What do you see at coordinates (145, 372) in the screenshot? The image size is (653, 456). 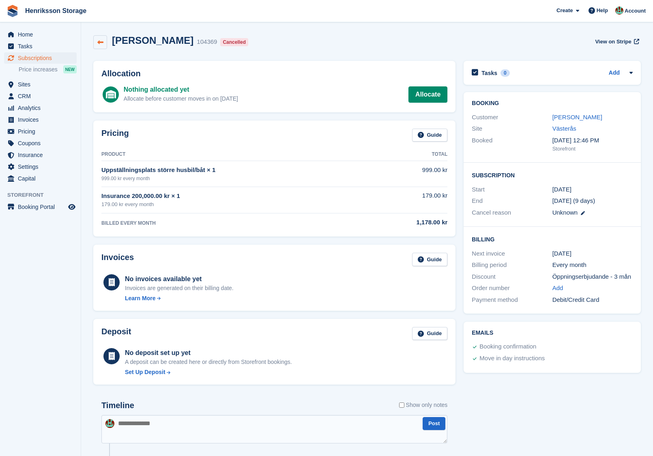 I see `div: Set Up Deposit` at bounding box center [145, 372].